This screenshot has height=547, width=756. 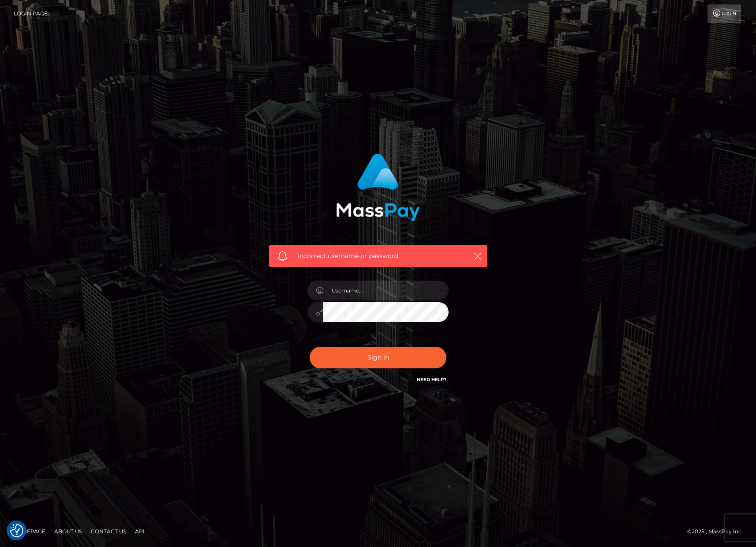 What do you see at coordinates (386, 290) in the screenshot?
I see `input: Username...` at bounding box center [386, 290].